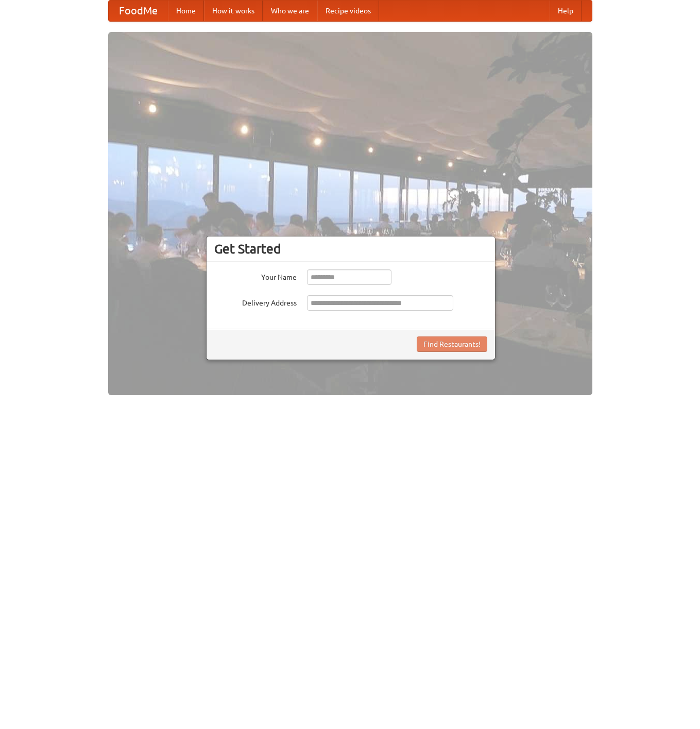 Image resolution: width=700 pixels, height=729 pixels. What do you see at coordinates (290, 11) in the screenshot?
I see `a: Who we are` at bounding box center [290, 11].